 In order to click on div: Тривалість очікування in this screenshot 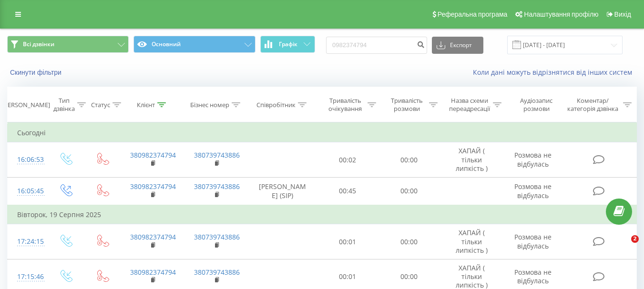, I will do `click(345, 105)`.